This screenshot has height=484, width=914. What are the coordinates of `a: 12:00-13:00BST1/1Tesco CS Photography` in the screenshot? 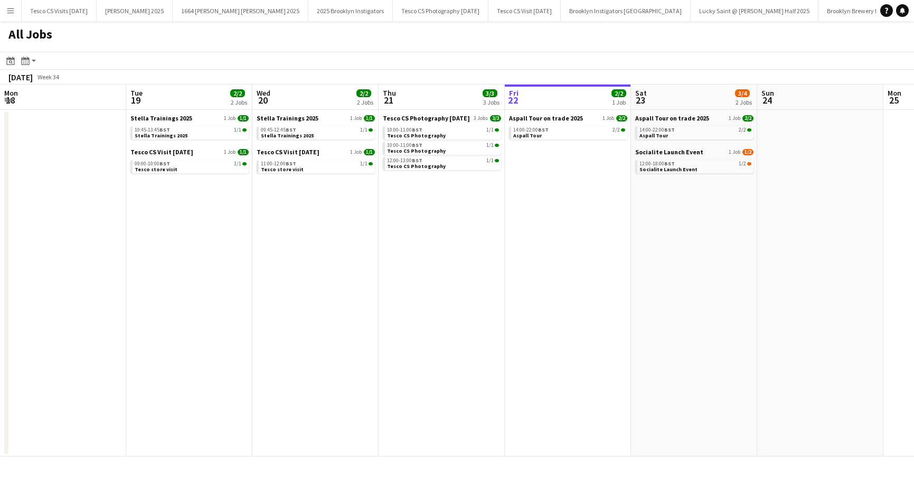 It's located at (443, 163).